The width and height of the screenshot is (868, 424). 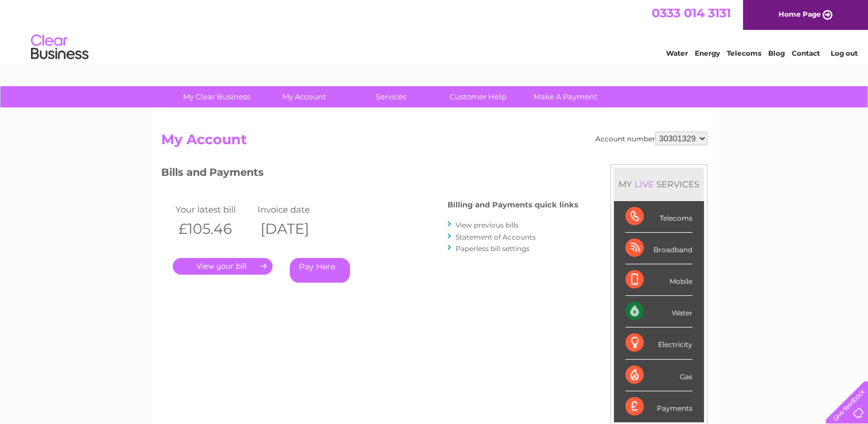 I want to click on h2: My Account, so click(x=434, y=142).